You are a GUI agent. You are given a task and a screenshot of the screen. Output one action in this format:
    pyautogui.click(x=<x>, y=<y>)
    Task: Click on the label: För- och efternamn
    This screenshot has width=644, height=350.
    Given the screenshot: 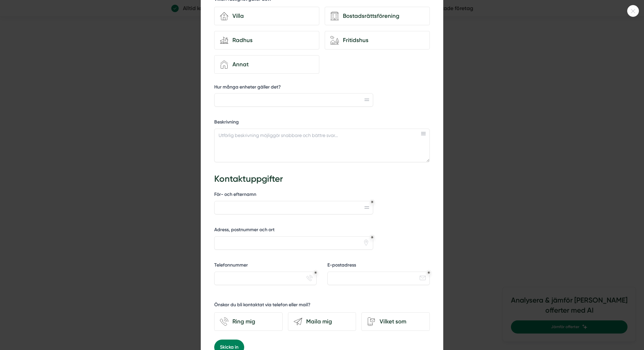 What is the action you would take?
    pyautogui.click(x=293, y=195)
    